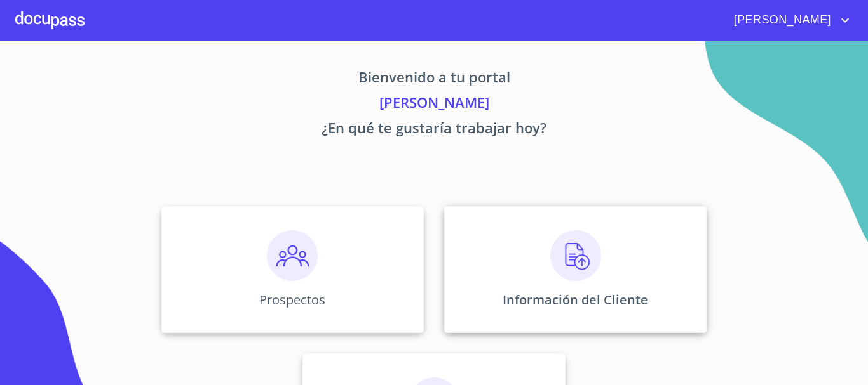 Image resolution: width=868 pixels, height=385 pixels. What do you see at coordinates (434, 80) in the screenshot?
I see `p: Bienvenido a tu portal` at bounding box center [434, 80].